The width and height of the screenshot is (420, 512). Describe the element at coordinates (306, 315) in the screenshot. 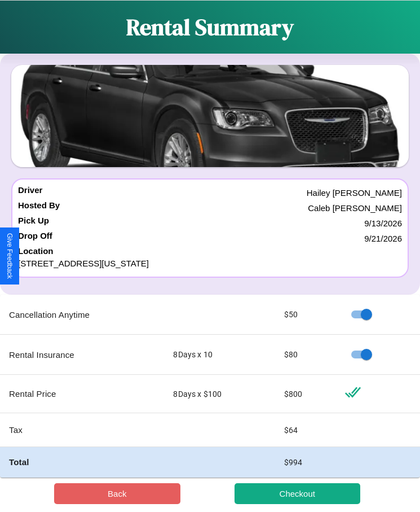

I see `td: $ 50` at that location.